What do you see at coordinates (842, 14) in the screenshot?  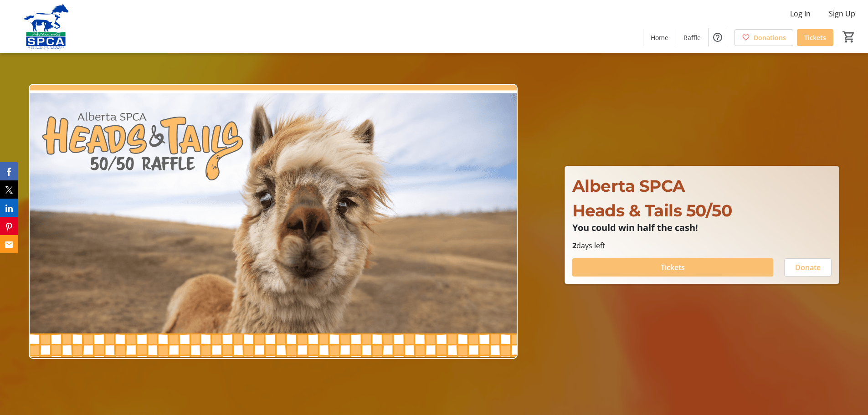 I see `button: Sign Up` at bounding box center [842, 14].